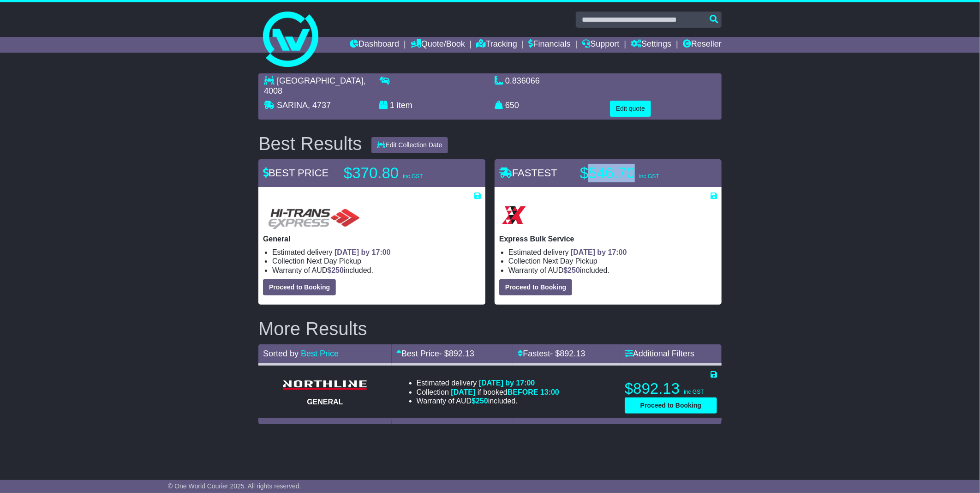 This screenshot has height=493, width=980. What do you see at coordinates (608, 238) in the screenshot?
I see `p: Express Bulk Service` at bounding box center [608, 238].